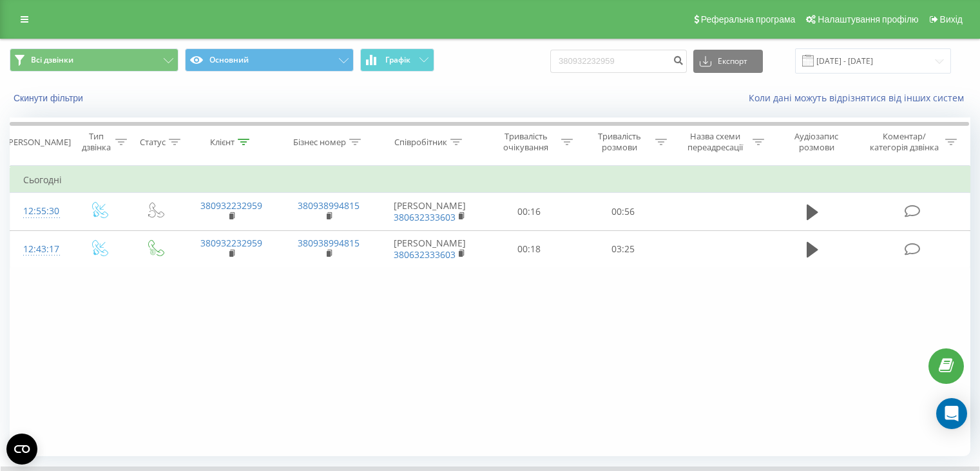 This screenshot has height=471, width=980. What do you see at coordinates (904, 142) in the screenshot?
I see `div: Коментар/категорія дзвінка` at bounding box center [904, 142].